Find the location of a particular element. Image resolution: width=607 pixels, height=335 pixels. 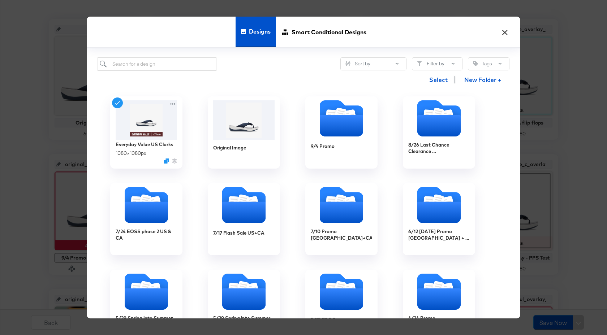

div: 1080 × 1080 px is located at coordinates (131, 153).